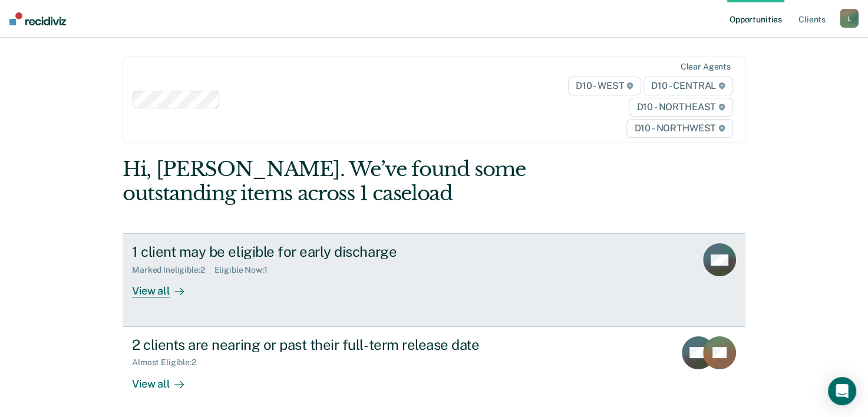 The height and width of the screenshot is (417, 868). Describe the element at coordinates (604, 86) in the screenshot. I see `span: D10 - WEST` at that location.